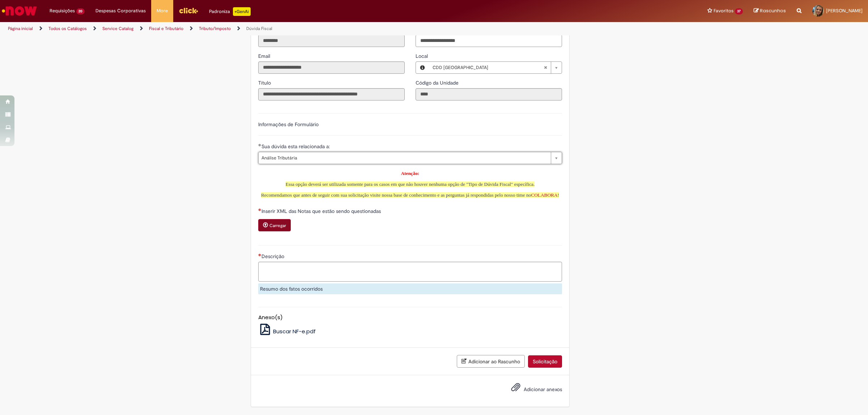 Image resolution: width=868 pixels, height=415 pixels. I want to click on span: Favoritos, so click(723, 11).